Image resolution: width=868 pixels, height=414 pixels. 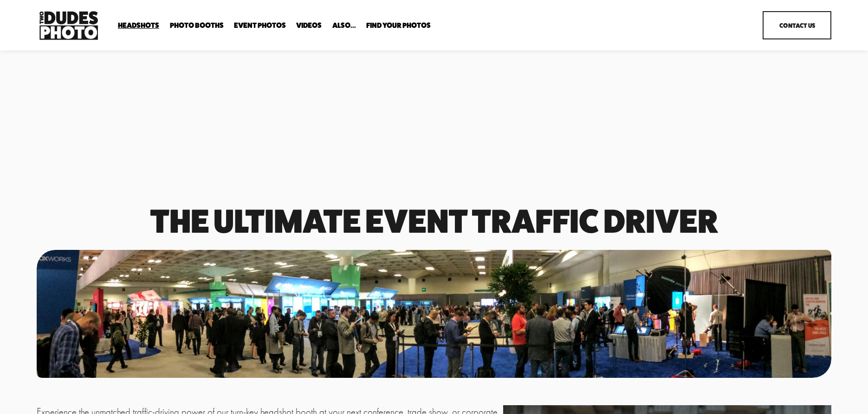 I want to click on span: Also..., so click(x=344, y=26).